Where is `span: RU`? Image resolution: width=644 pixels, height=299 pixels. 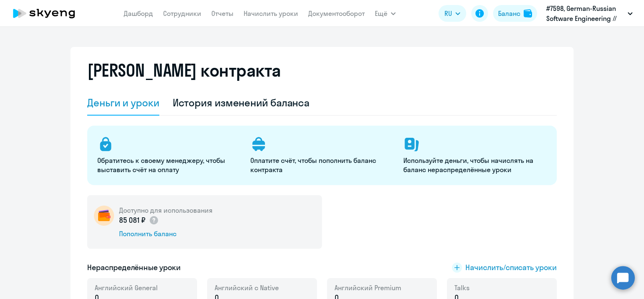
span: RU is located at coordinates (448, 13).